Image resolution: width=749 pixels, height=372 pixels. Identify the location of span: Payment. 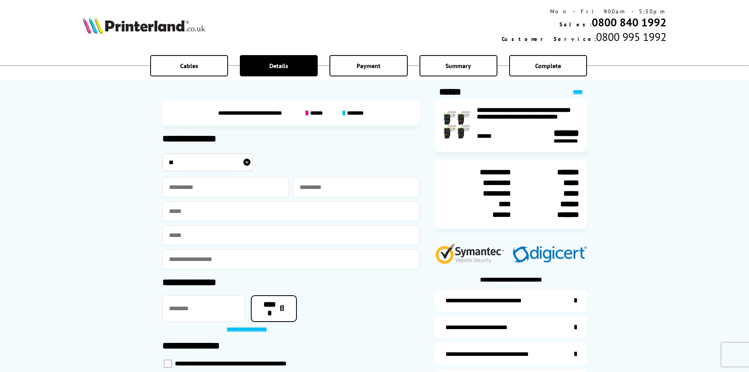
(368, 66).